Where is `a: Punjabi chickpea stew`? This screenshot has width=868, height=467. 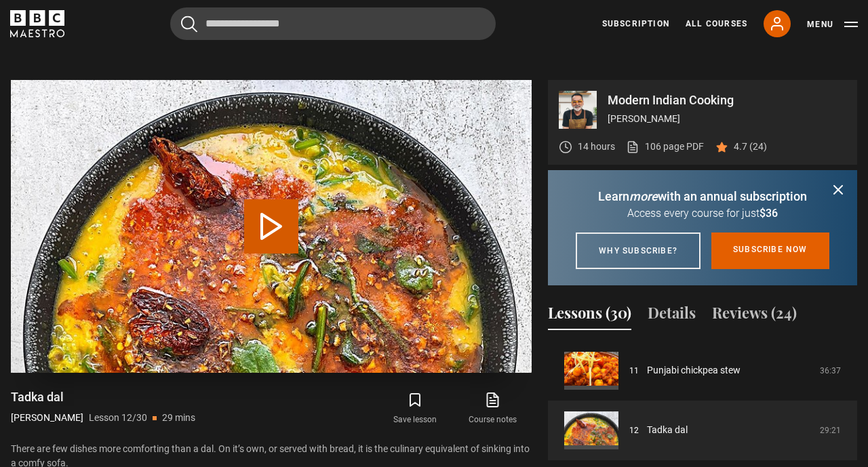 a: Punjabi chickpea stew is located at coordinates (694, 370).